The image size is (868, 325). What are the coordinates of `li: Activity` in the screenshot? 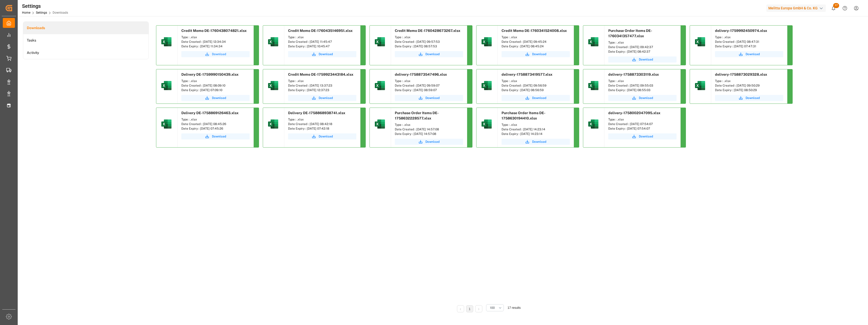 It's located at (86, 53).